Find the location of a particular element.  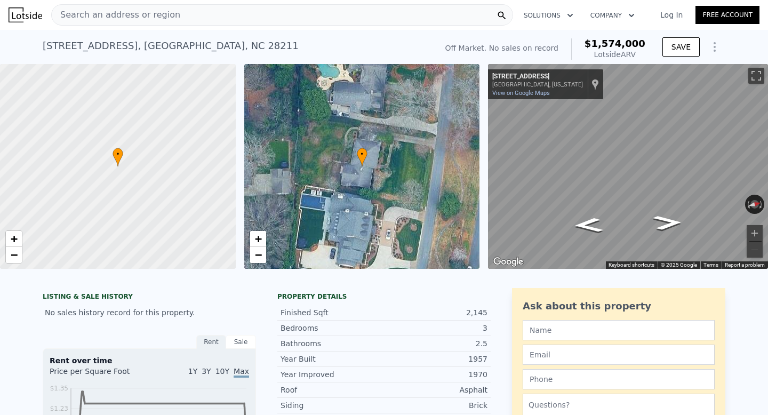

a: Free Account is located at coordinates (728, 15).